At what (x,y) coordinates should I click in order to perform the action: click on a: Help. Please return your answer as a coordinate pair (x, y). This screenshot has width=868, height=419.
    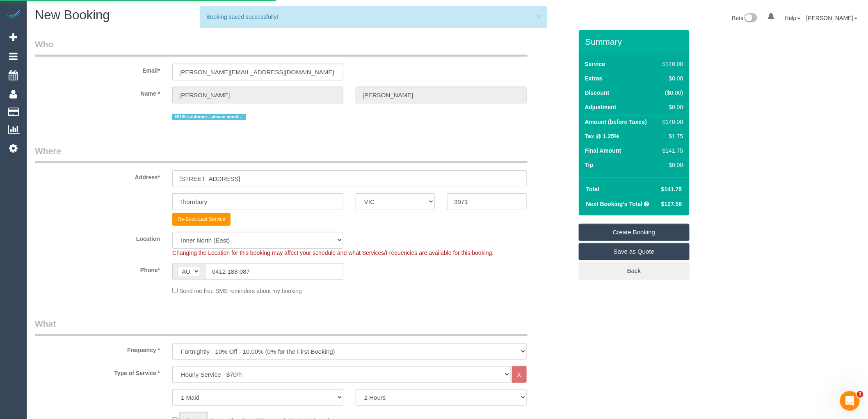
    Looking at the image, I should click on (793, 18).